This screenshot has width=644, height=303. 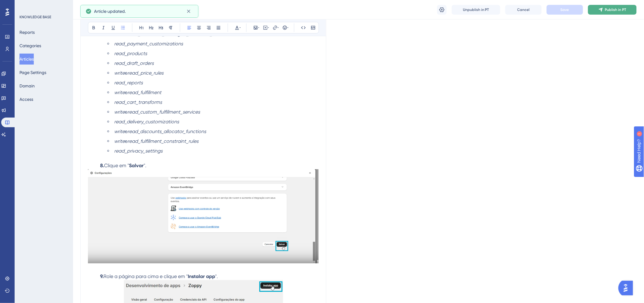 I want to click on button: Save, so click(x=565, y=10).